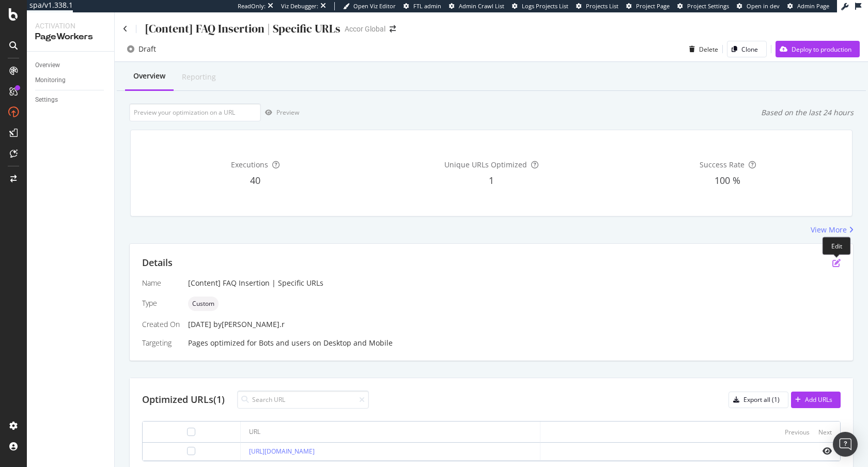 The width and height of the screenshot is (868, 467). Describe the element at coordinates (161, 283) in the screenshot. I see `div: Name` at that location.